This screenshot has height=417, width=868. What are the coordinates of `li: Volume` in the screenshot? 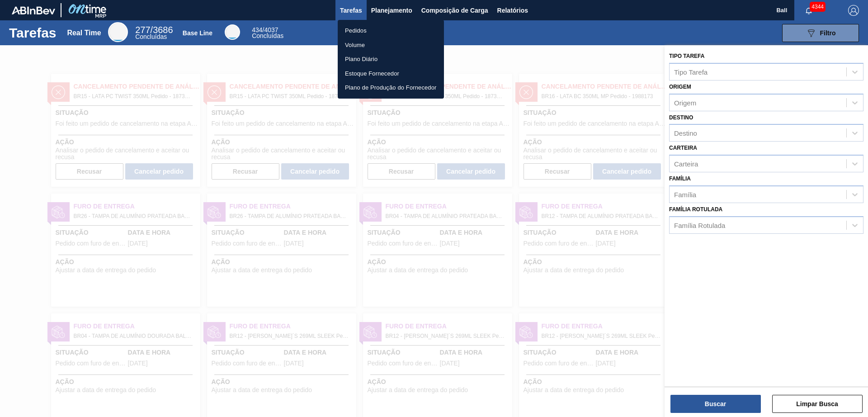 It's located at (391, 45).